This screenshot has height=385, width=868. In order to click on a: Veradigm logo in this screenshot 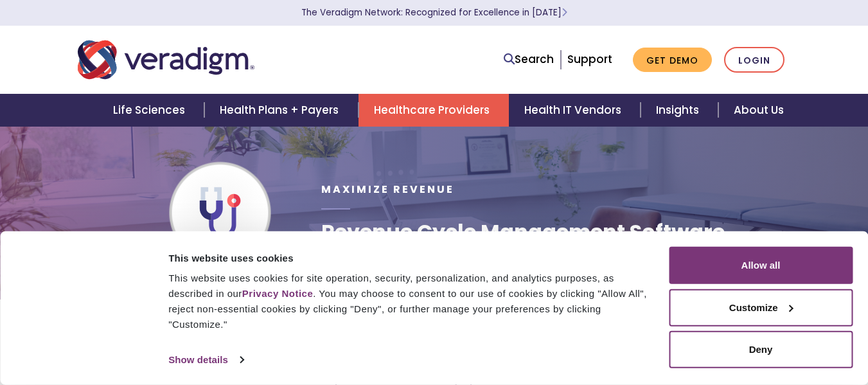, I will do `click(165, 60)`.